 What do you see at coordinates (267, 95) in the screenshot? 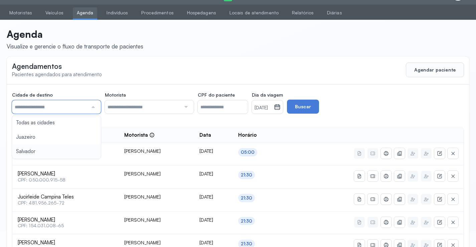
I see `span: Dia da viagem` at bounding box center [267, 95].